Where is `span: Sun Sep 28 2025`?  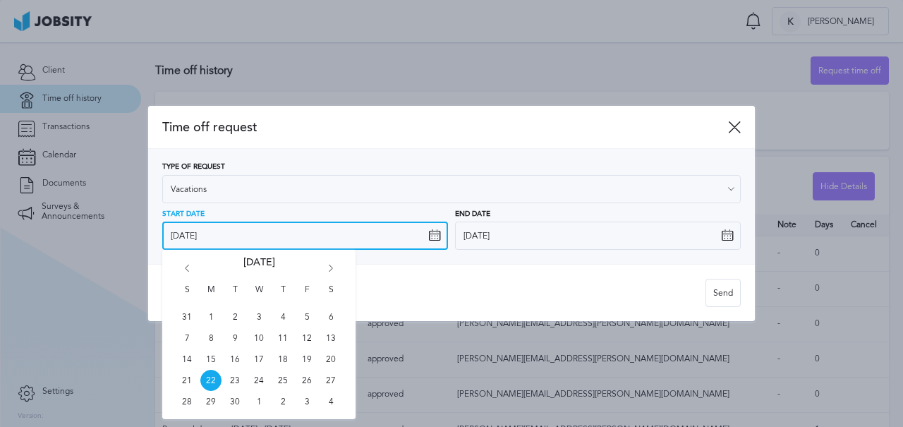
span: Sun Sep 28 2025 is located at coordinates (187, 401).